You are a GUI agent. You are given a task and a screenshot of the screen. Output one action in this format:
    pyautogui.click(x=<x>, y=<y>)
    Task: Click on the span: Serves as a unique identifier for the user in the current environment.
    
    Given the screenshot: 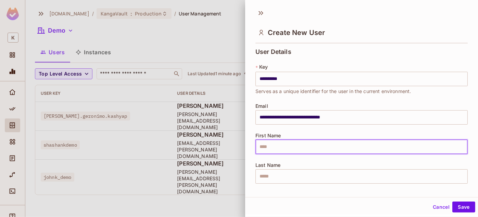 What is the action you would take?
    pyautogui.click(x=333, y=91)
    